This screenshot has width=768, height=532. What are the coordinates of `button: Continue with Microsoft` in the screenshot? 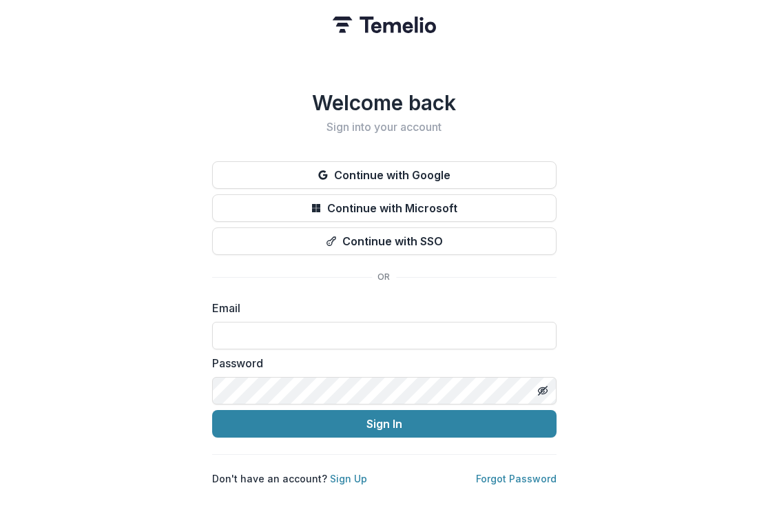 It's located at (384, 208).